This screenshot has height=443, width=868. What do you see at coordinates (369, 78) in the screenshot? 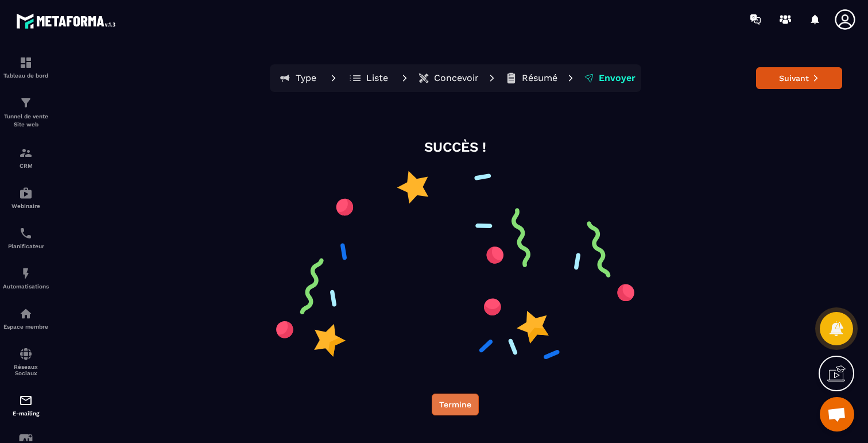
I see `button: Liste` at bounding box center [369, 78].